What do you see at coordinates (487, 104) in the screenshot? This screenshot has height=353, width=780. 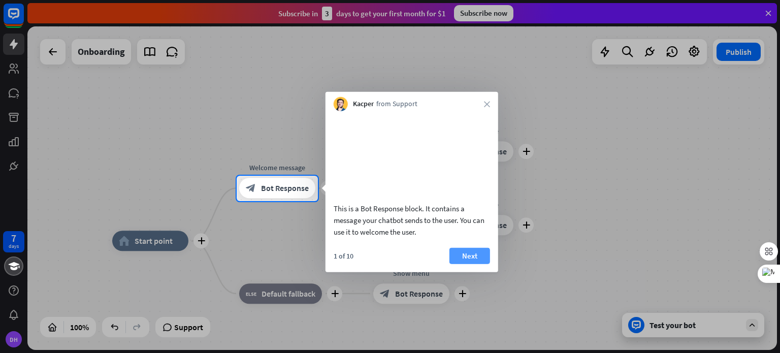 I see `i: close` at bounding box center [487, 104].